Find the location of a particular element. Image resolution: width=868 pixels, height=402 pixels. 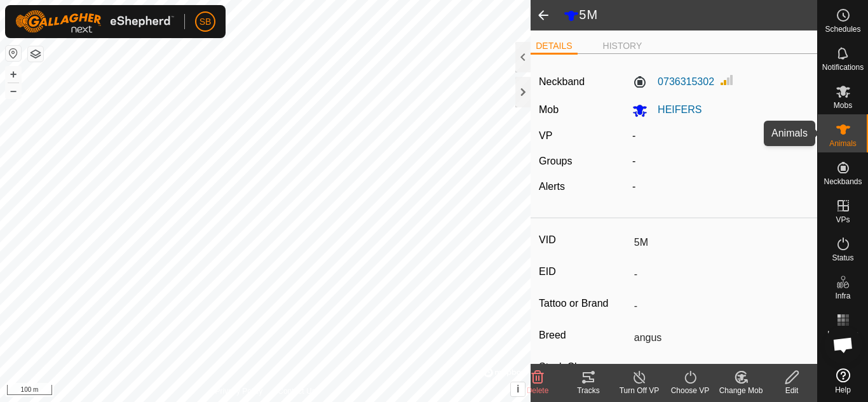

a: Contact Us is located at coordinates (296, 391).